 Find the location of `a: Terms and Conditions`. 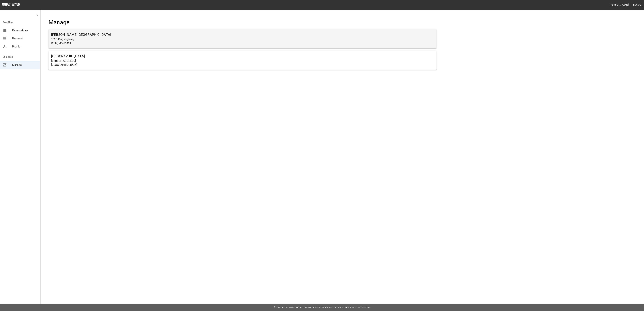

a: Terms and Conditions is located at coordinates (357, 307).